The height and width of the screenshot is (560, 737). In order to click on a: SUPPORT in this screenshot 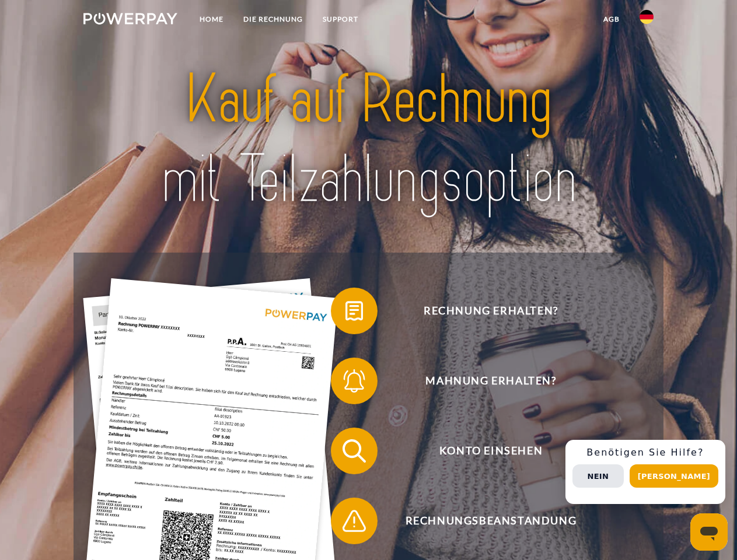, I will do `click(340, 19)`.